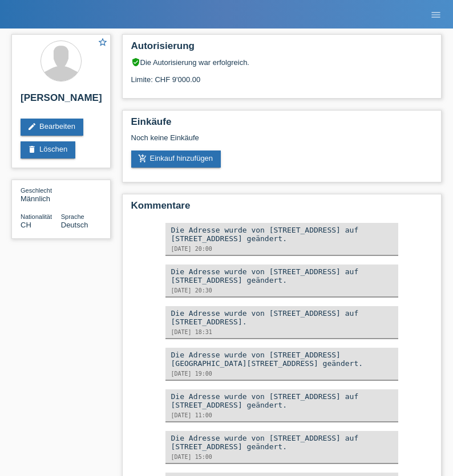  I want to click on h2: Einkäufe, so click(282, 125).